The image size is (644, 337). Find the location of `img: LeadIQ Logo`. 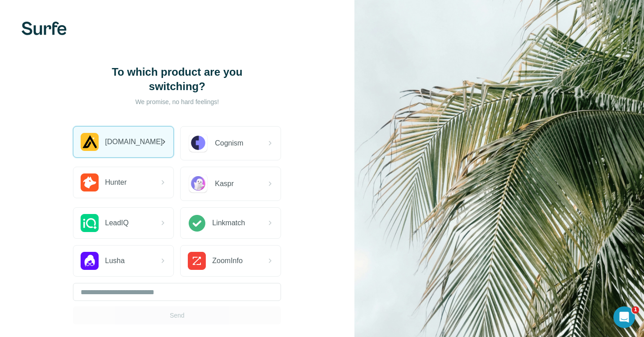

img: LeadIQ Logo is located at coordinates (89, 223).